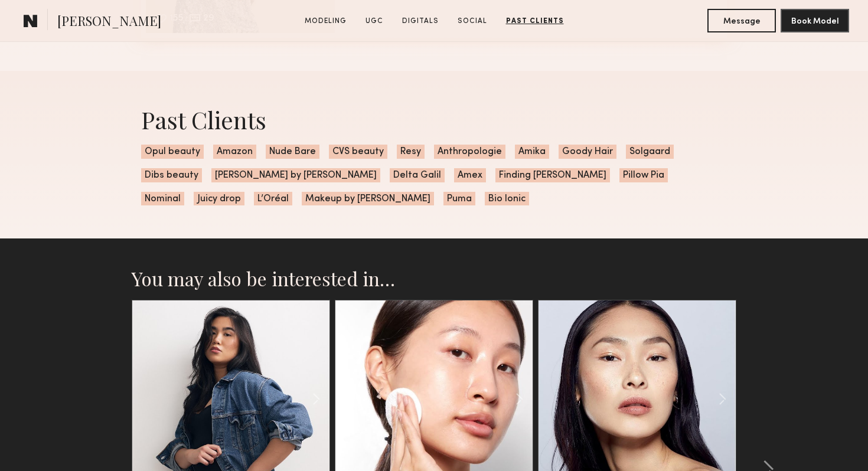  Describe the element at coordinates (273, 199) in the screenshot. I see `span: L’Oréal` at that location.